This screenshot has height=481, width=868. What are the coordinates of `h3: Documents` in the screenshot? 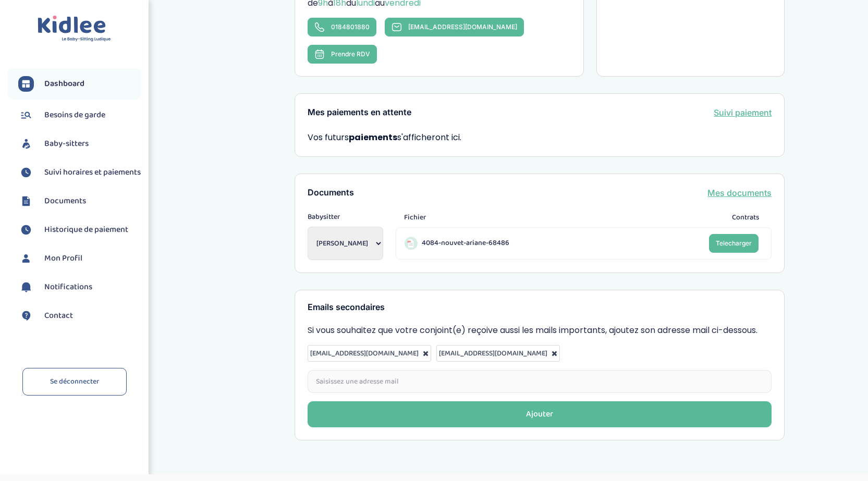 It's located at (330, 192).